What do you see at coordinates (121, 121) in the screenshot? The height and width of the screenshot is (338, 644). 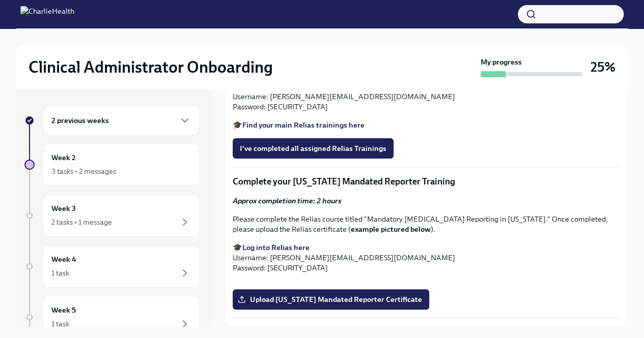 I see `div: 2 previous weeks` at bounding box center [121, 121].